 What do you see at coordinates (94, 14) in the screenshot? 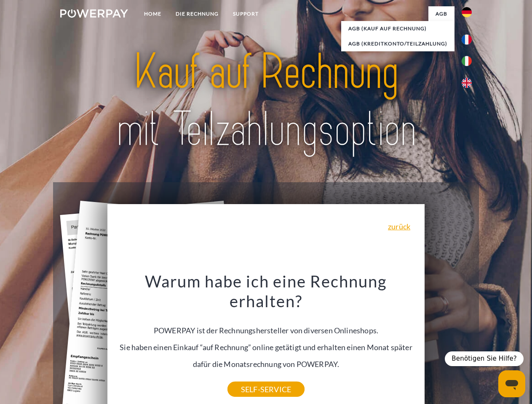
I see `img: logo-powerpay-white.svg` at bounding box center [94, 14].